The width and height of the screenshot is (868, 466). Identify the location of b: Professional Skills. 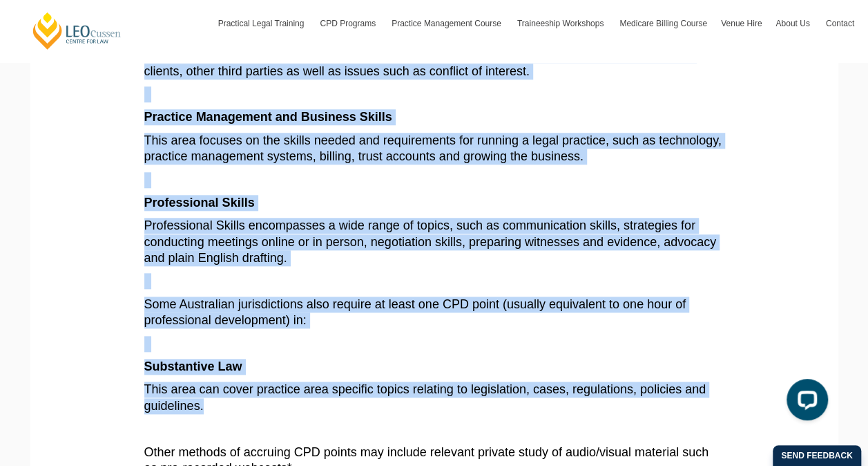
(199, 203).